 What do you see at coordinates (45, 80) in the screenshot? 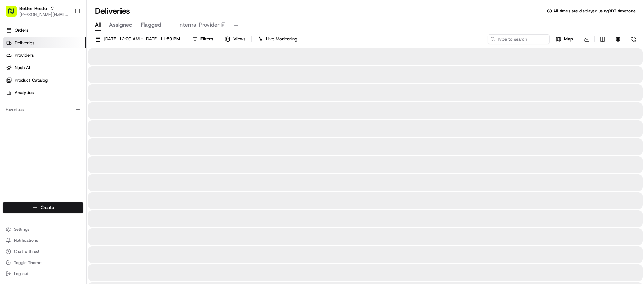
I see `a: Product Catalog` at bounding box center [45, 80].